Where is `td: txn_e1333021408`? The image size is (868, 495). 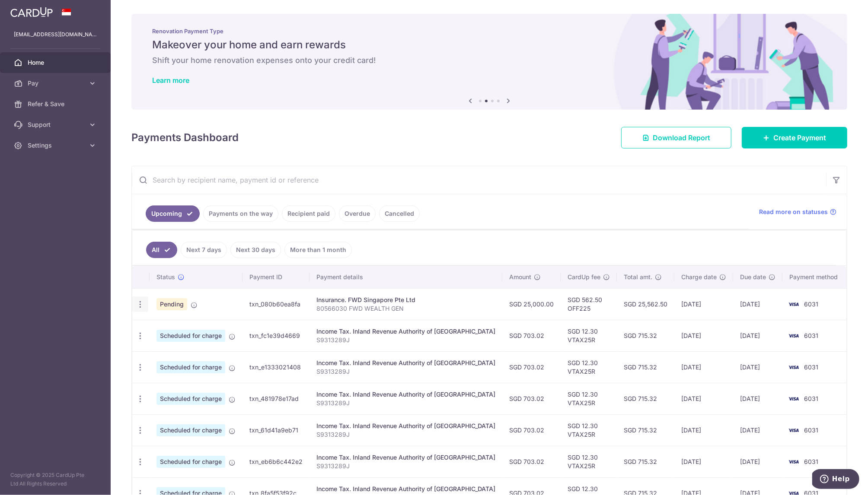
td: txn_e1333021408 is located at coordinates (276, 367).